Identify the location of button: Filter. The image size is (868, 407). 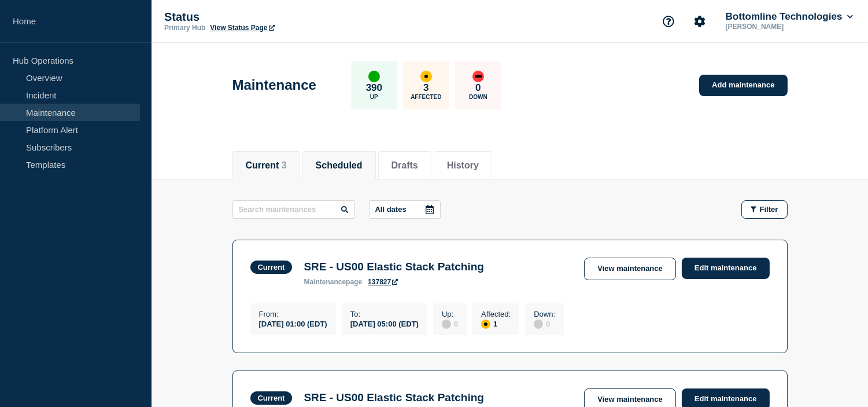
(765, 210).